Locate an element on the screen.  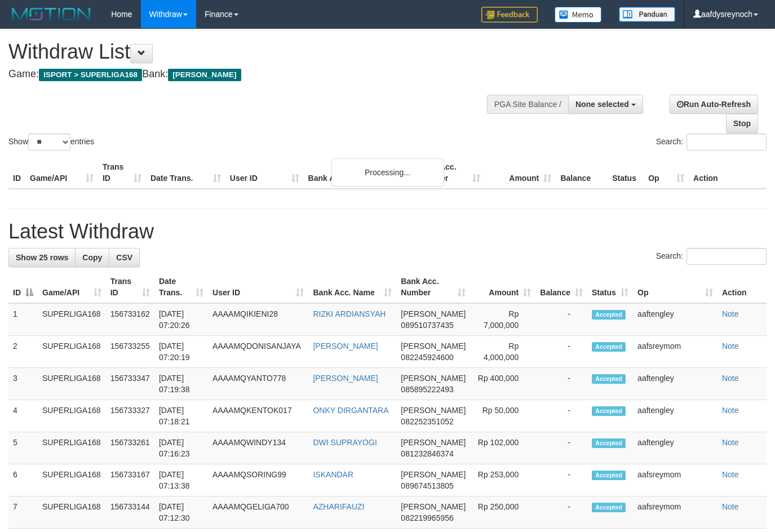
td: 3 is located at coordinates (23, 384).